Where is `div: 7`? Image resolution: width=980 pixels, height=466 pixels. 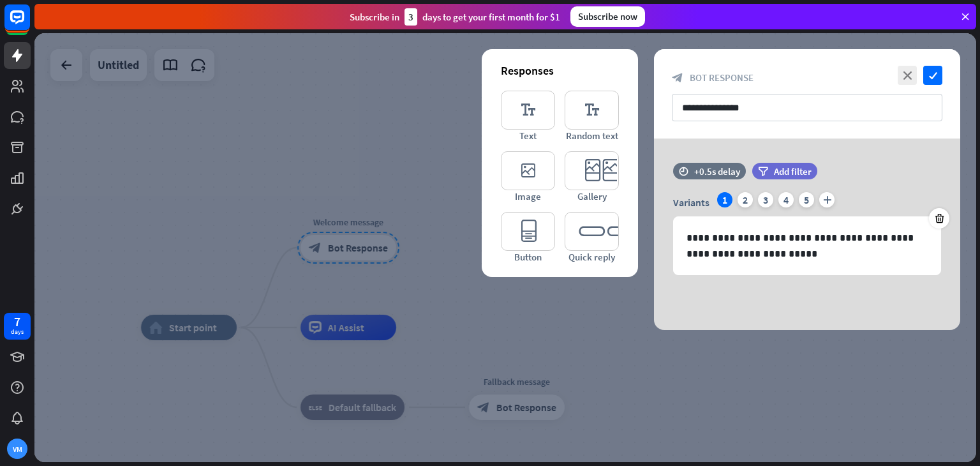 div: 7 is located at coordinates (17, 322).